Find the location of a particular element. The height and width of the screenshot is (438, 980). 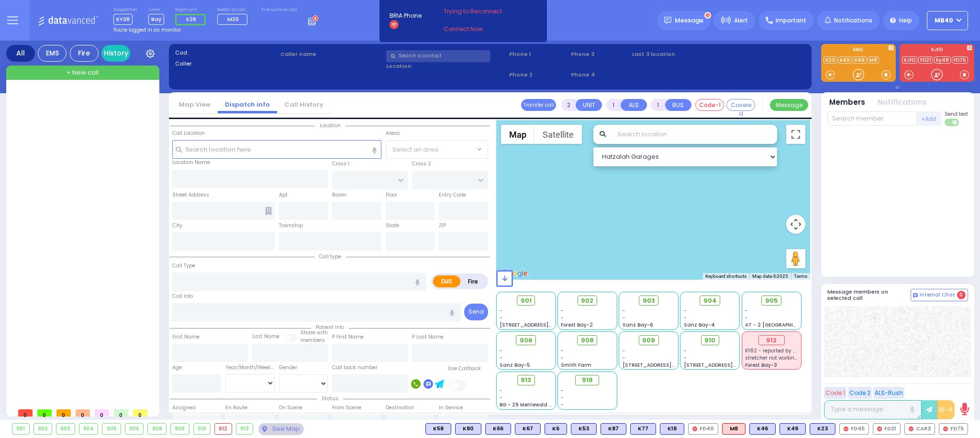

div: 905 is located at coordinates (112, 429).